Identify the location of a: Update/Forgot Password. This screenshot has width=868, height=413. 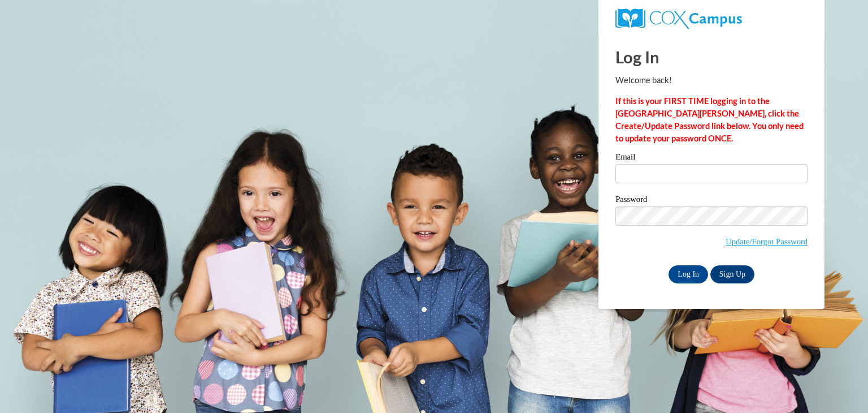
(766, 242).